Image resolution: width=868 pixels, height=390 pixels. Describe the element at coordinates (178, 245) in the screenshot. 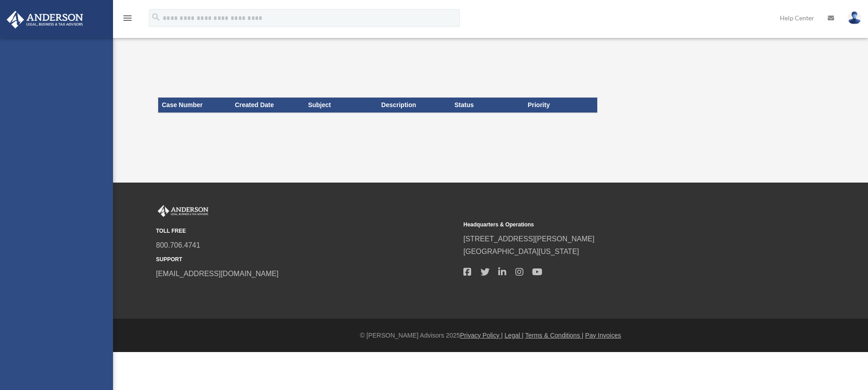

I see `a: 800.706.4741` at that location.